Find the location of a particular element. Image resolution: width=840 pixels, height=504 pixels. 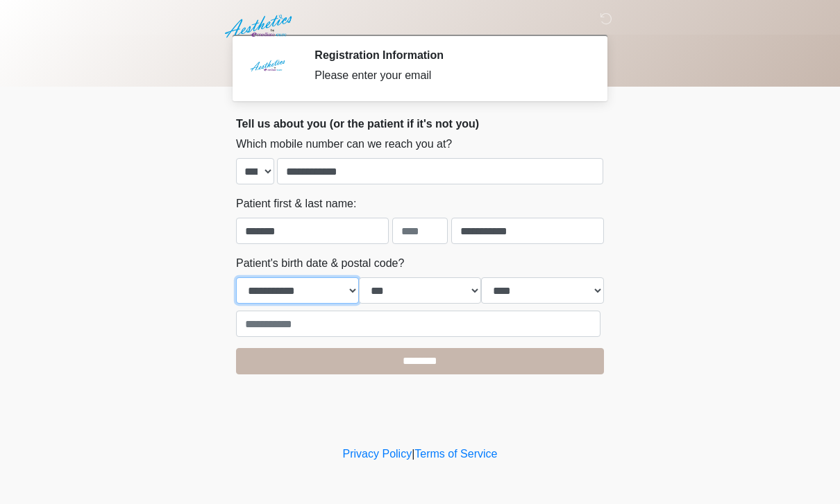

img: Aesthetics by Emediate Cure Logo is located at coordinates (260, 26).